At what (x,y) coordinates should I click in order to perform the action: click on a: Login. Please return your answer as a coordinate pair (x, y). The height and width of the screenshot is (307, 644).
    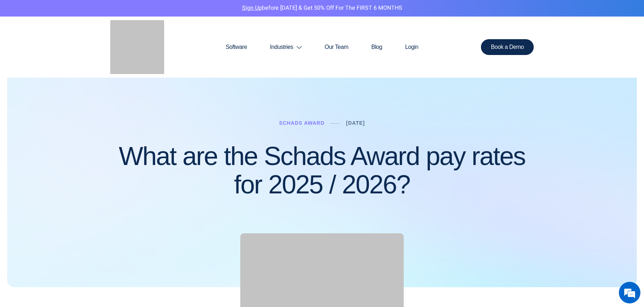
    Looking at the image, I should click on (411, 47).